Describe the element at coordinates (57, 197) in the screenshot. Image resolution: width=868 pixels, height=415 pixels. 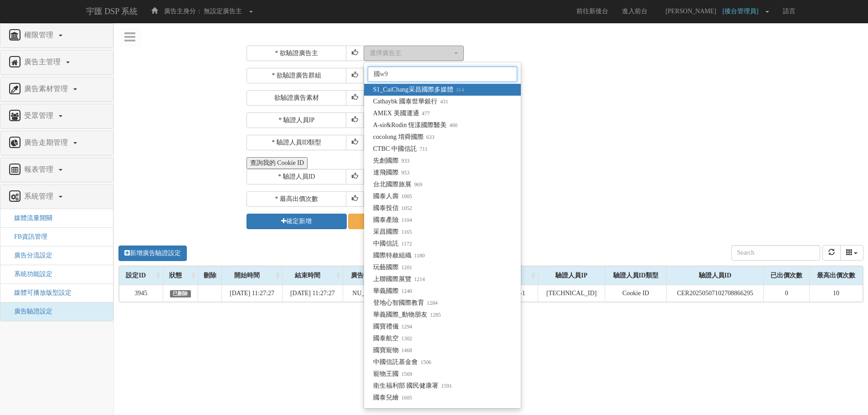
I see `a: 系統管理` at that location.